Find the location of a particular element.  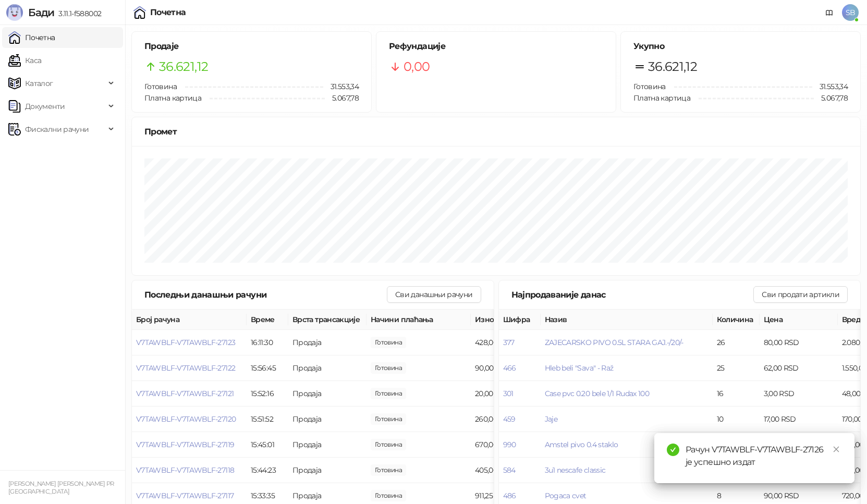

td: 15:52:16 is located at coordinates (267, 393).